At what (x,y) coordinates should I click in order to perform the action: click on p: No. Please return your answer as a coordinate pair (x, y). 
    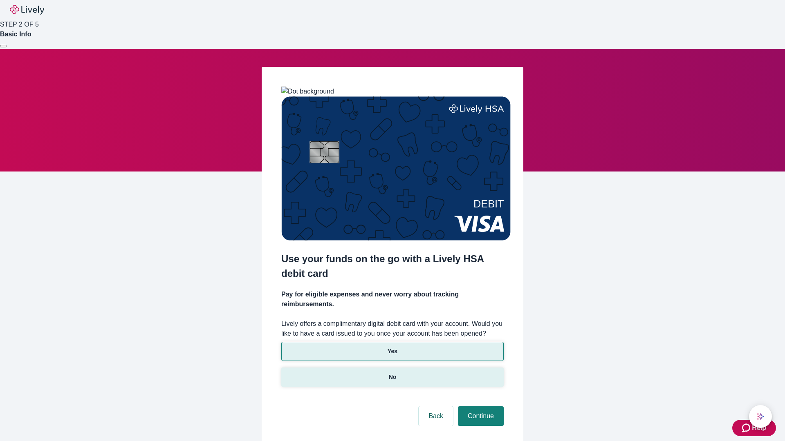
    Looking at the image, I should click on (392, 377).